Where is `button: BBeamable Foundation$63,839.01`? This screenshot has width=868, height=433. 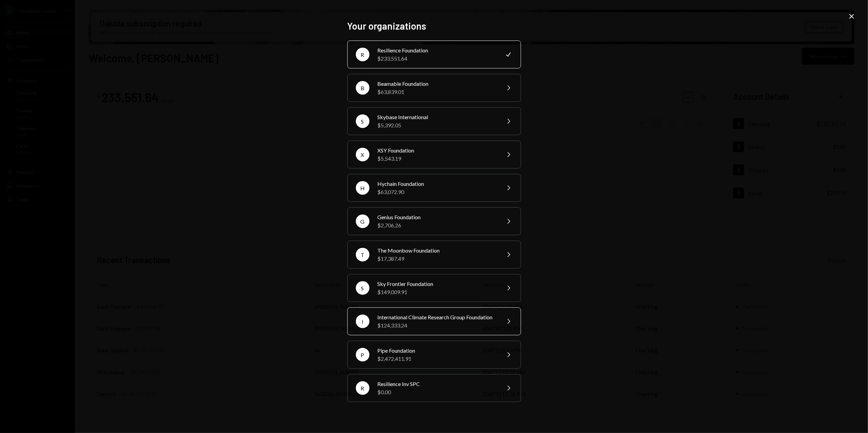 button: BBeamable Foundation$63,839.01 is located at coordinates (434, 88).